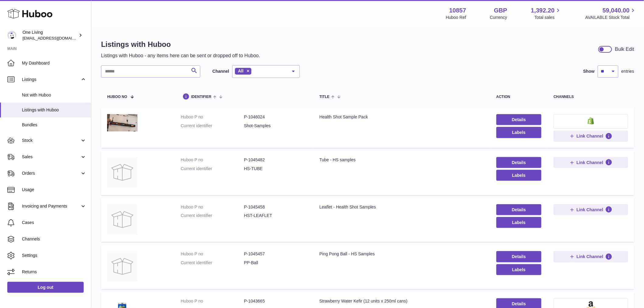  Describe the element at coordinates (12, 35) in the screenshot. I see `img: internalAdmin-10857@internal.huboo.com` at that location.